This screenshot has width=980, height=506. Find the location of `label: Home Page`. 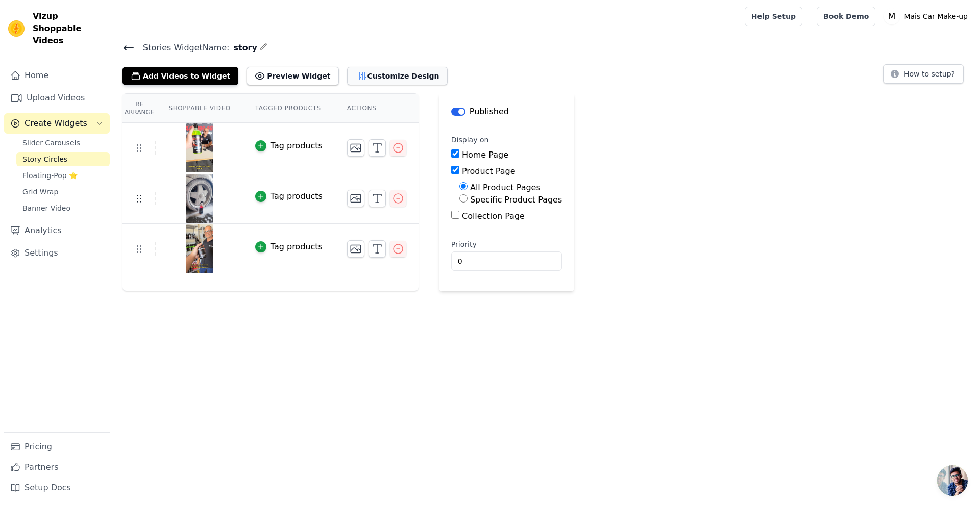

label: Home Page is located at coordinates (485, 155).